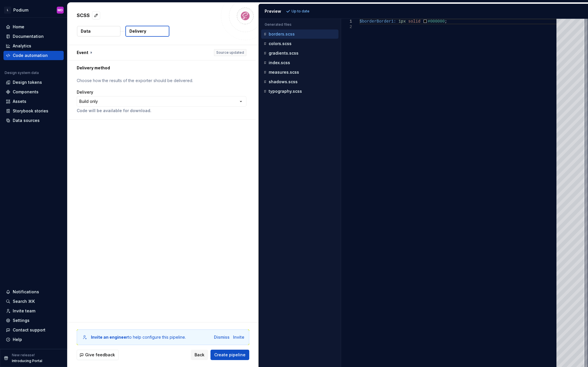 The width and height of the screenshot is (588, 367). I want to click on div: Preview, so click(273, 11).